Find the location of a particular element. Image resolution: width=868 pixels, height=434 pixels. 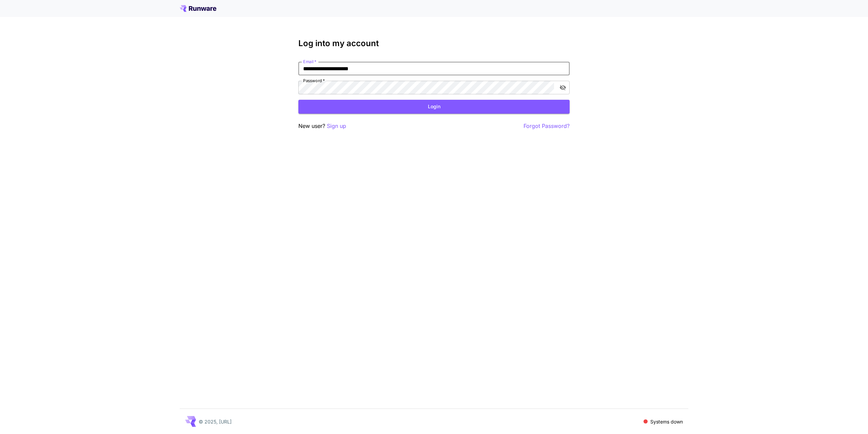

p: Sign up is located at coordinates (336, 125).